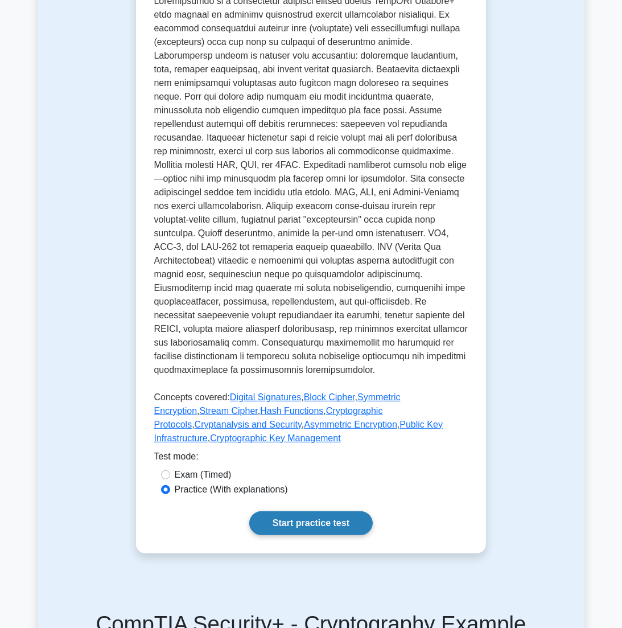 The image size is (622, 628). Describe the element at coordinates (311, 523) in the screenshot. I see `a: Start practice test` at that location.